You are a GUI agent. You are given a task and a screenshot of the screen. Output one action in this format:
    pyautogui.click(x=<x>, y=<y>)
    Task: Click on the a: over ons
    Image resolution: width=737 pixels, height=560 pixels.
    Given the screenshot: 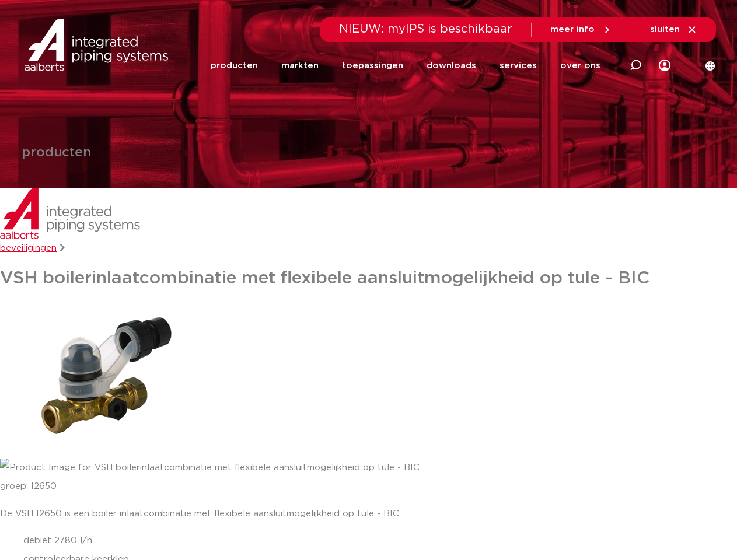 What is the action you would take?
    pyautogui.click(x=580, y=65)
    